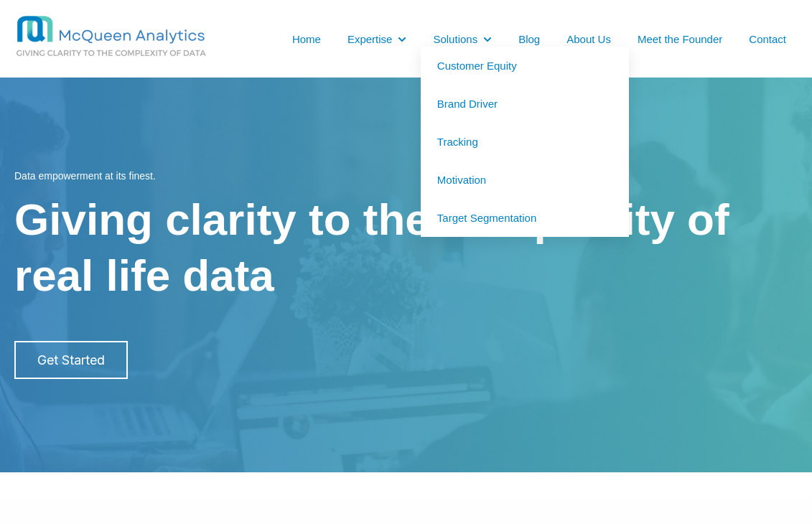 The width and height of the screenshot is (812, 524). What do you see at coordinates (145, 275) in the screenshot?
I see `span: real life data` at bounding box center [145, 275].